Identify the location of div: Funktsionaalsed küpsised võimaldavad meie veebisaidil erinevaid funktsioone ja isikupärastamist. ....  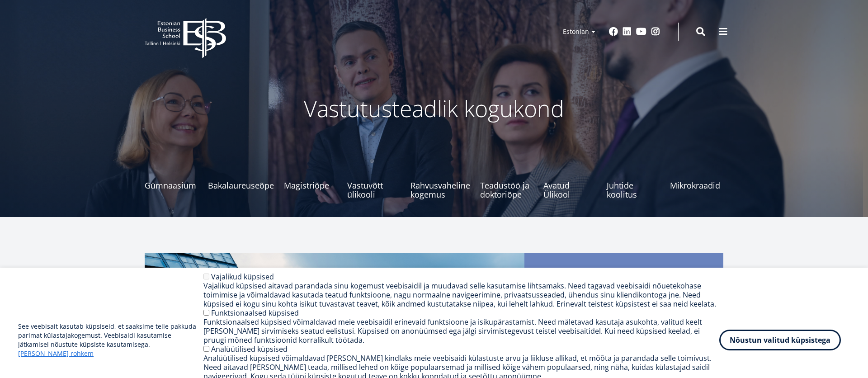
(461, 331).